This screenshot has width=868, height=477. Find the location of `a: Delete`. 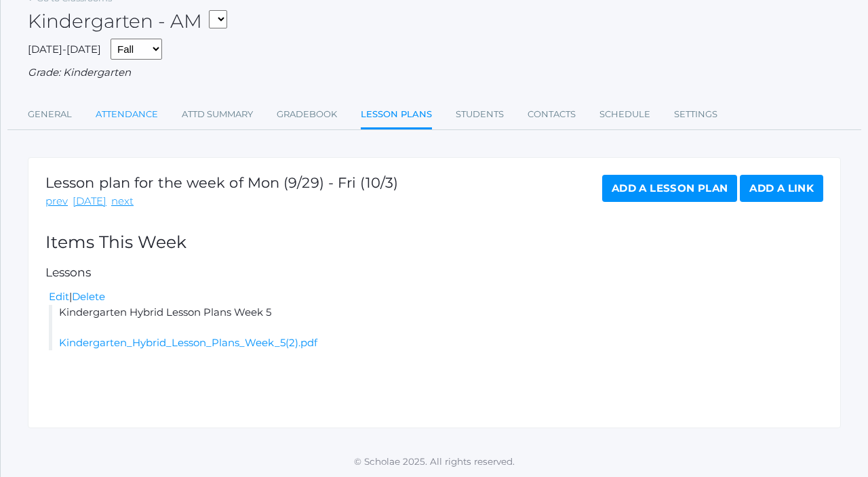

a: Delete is located at coordinates (88, 297).